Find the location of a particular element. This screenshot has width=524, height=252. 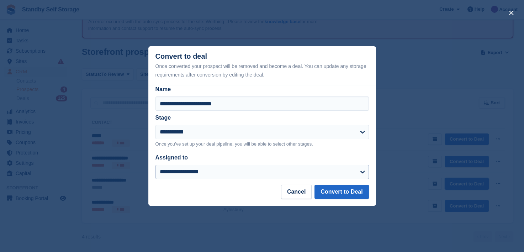

label: Stage is located at coordinates (163, 117).